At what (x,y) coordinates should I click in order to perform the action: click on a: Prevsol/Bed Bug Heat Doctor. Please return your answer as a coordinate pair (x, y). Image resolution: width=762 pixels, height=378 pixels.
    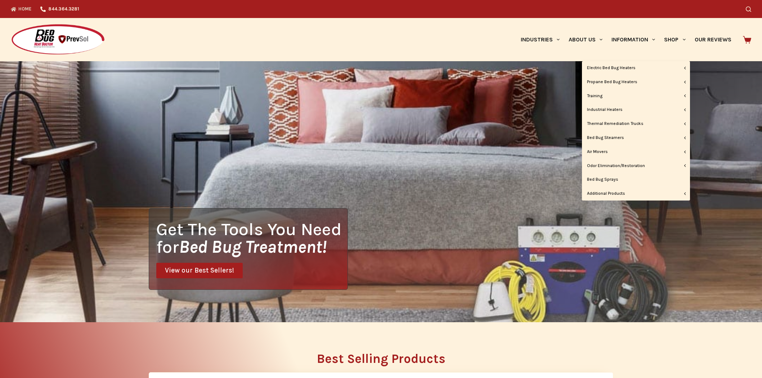
    Looking at the image, I should click on (58, 40).